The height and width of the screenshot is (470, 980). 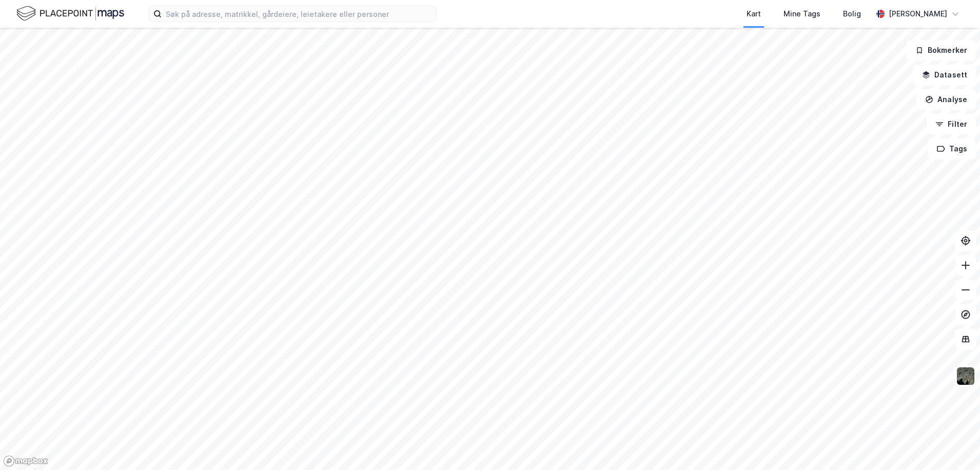 I want to click on img: 9k=, so click(x=966, y=376).